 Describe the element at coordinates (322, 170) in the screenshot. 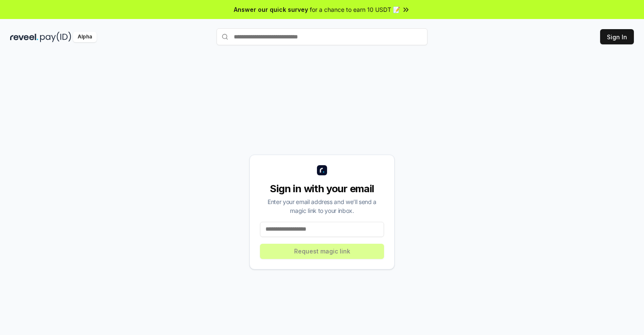

I see `img: logo_small` at that location.